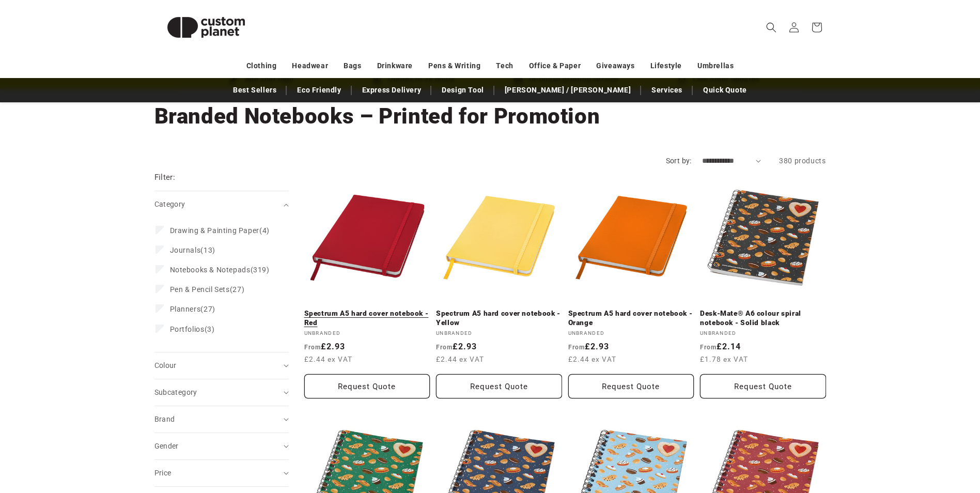 The height and width of the screenshot is (493, 980). I want to click on a: Desk-Mate® A6 colour spiral notebook - Solid black, so click(763, 317).